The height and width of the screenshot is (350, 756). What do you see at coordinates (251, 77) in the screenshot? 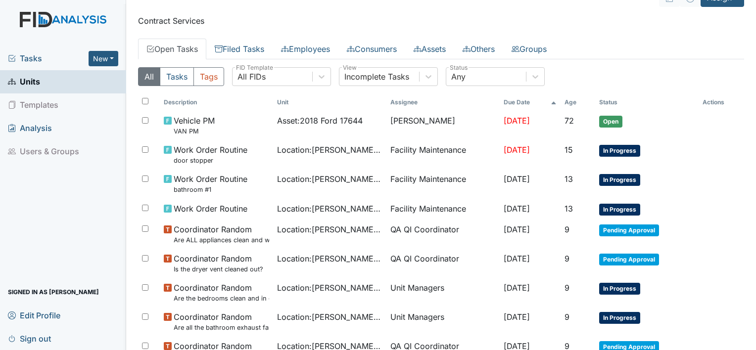
I see `div: All FIDs` at bounding box center [251, 77].